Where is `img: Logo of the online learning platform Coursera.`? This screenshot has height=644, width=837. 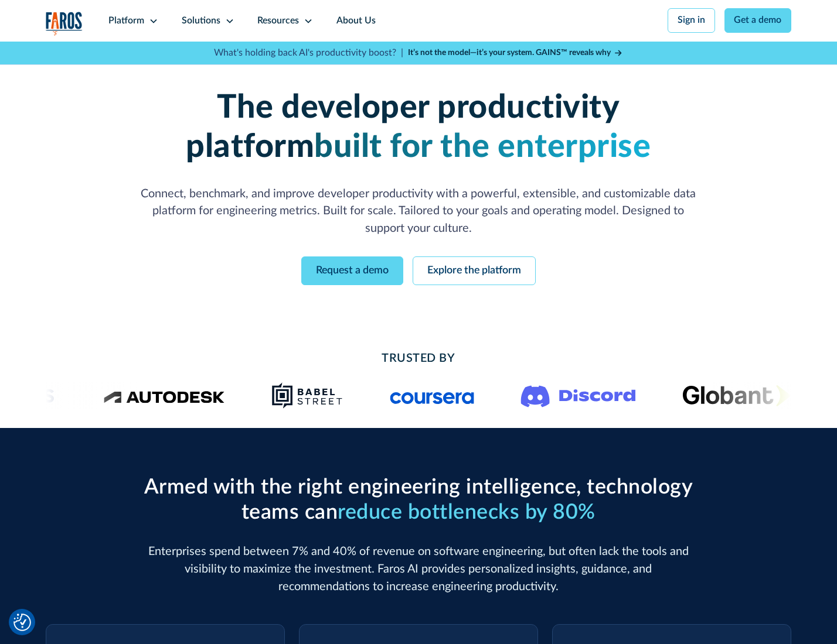 img: Logo of the online learning platform Coursera. is located at coordinates (432, 396).